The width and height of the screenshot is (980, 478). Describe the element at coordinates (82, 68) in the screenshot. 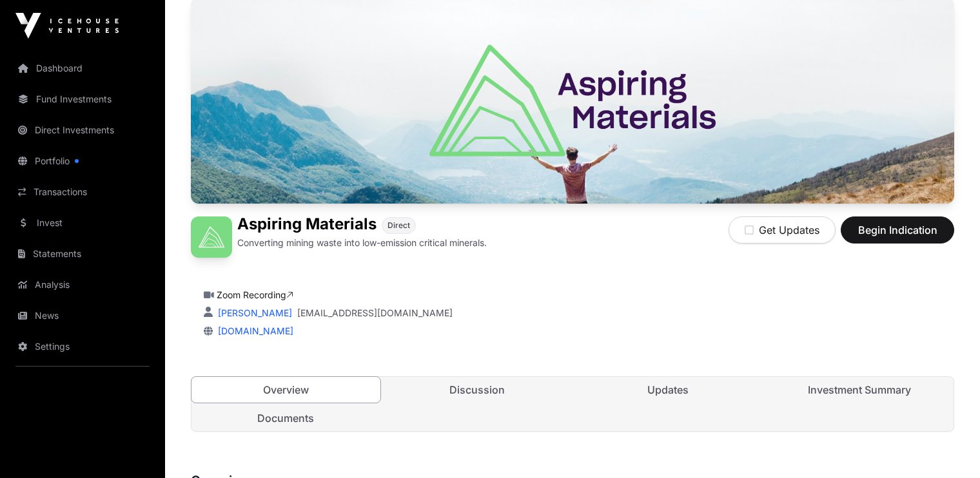

I see `a: Dashboard` at that location.